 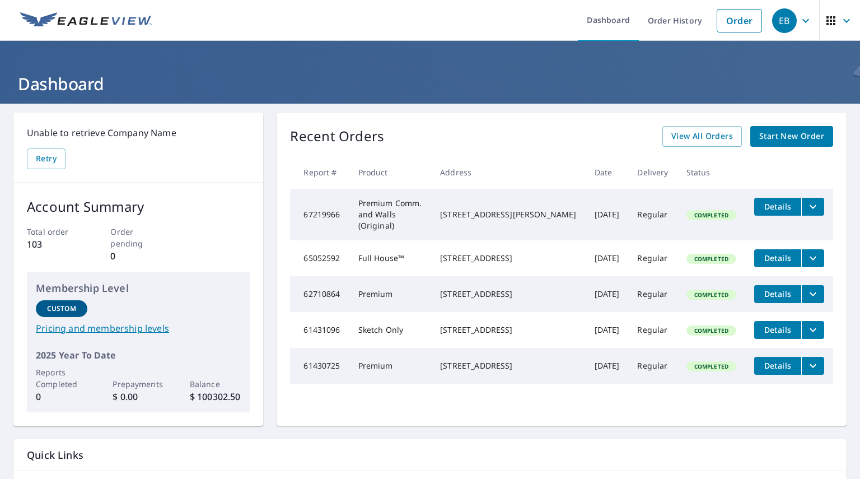 I want to click on th: Product, so click(x=390, y=172).